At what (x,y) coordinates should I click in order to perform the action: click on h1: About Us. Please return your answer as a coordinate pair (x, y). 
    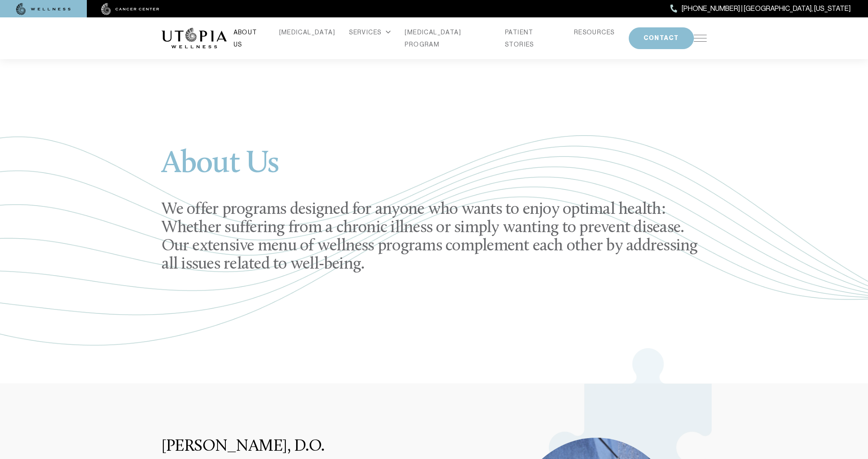
    Looking at the image, I should click on (434, 170).